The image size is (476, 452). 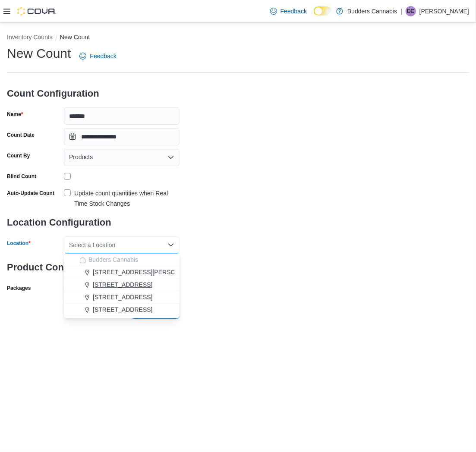 What do you see at coordinates (19, 243) in the screenshot?
I see `label: Location` at bounding box center [19, 243].